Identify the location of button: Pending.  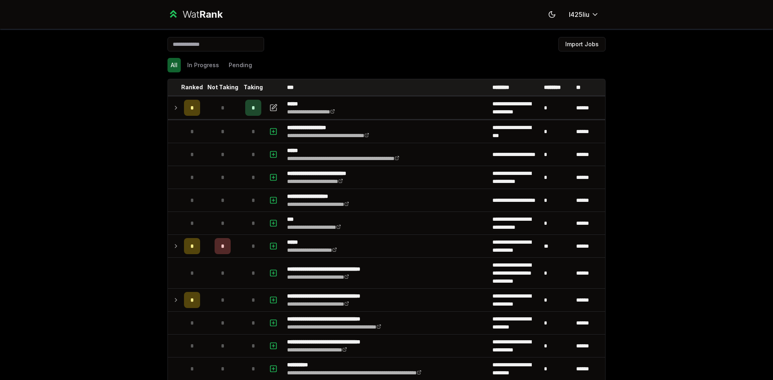
(240, 65).